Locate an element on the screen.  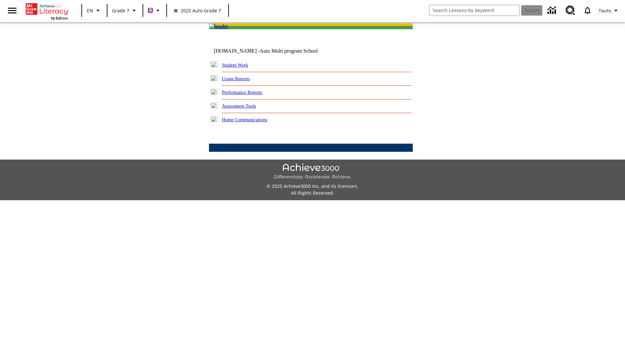
button: Language: EN, Select a language is located at coordinates (94, 10).